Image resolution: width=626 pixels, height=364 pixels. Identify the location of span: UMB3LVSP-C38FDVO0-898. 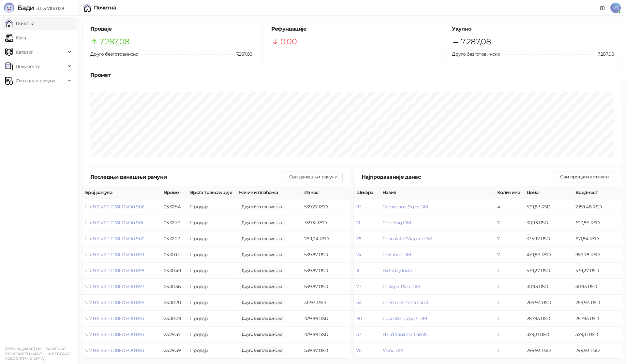
(115, 270).